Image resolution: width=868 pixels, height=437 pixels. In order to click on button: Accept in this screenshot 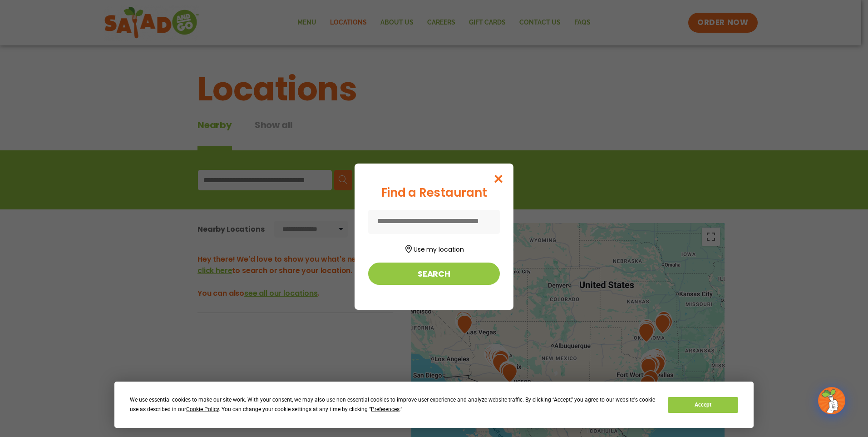, I will do `click(703, 404)`.